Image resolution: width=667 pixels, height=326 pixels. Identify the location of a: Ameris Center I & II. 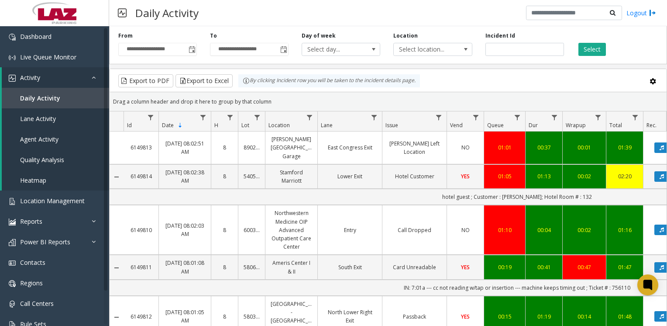
(291, 267).